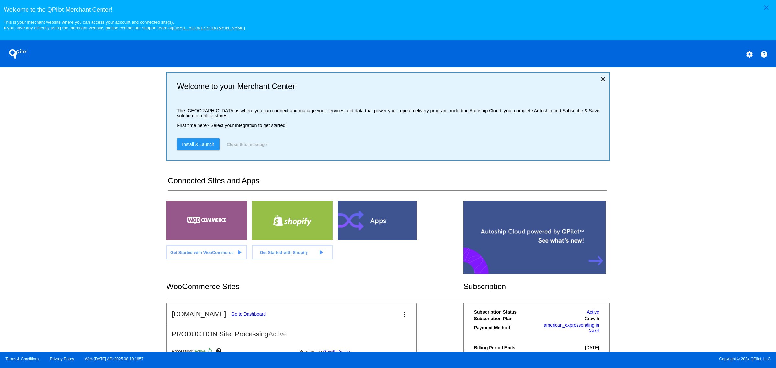 Image resolution: width=776 pixels, height=368 pixels. Describe the element at coordinates (536, 286) in the screenshot. I see `h2: Subscription` at that location.